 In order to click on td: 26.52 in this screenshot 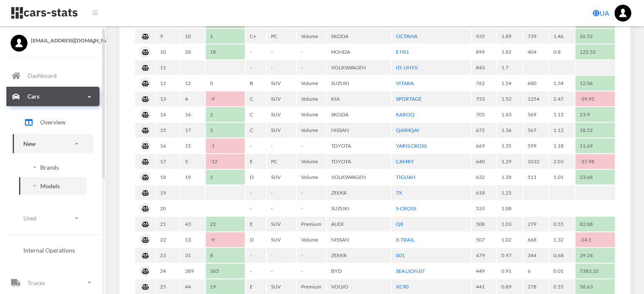, I will do `click(595, 36)`.